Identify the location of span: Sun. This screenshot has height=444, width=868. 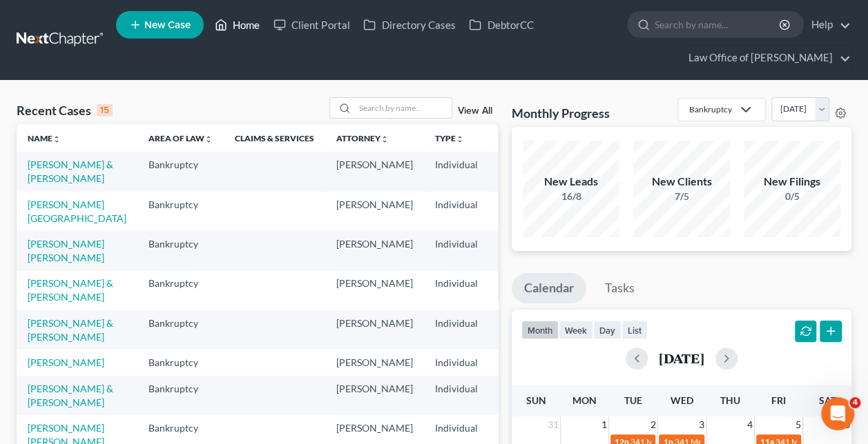
(536, 400).